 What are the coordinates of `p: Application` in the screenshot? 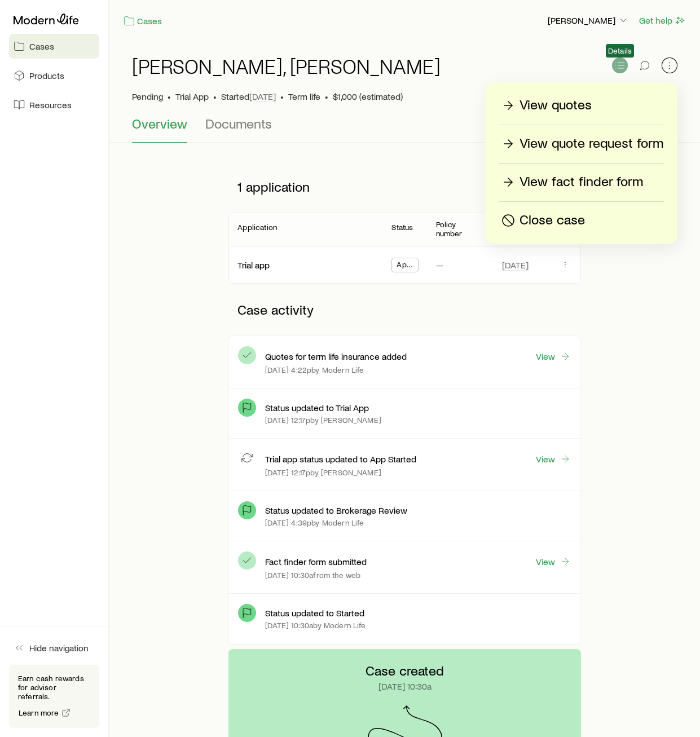 It's located at (257, 227).